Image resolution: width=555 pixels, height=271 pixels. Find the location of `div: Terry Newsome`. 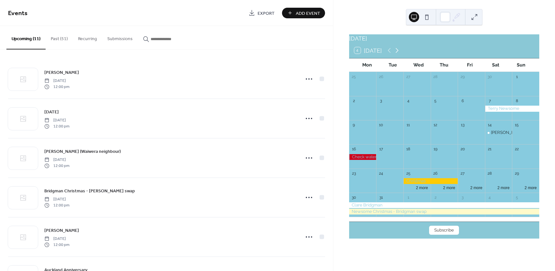

div: Terry Newsome is located at coordinates (512, 109).